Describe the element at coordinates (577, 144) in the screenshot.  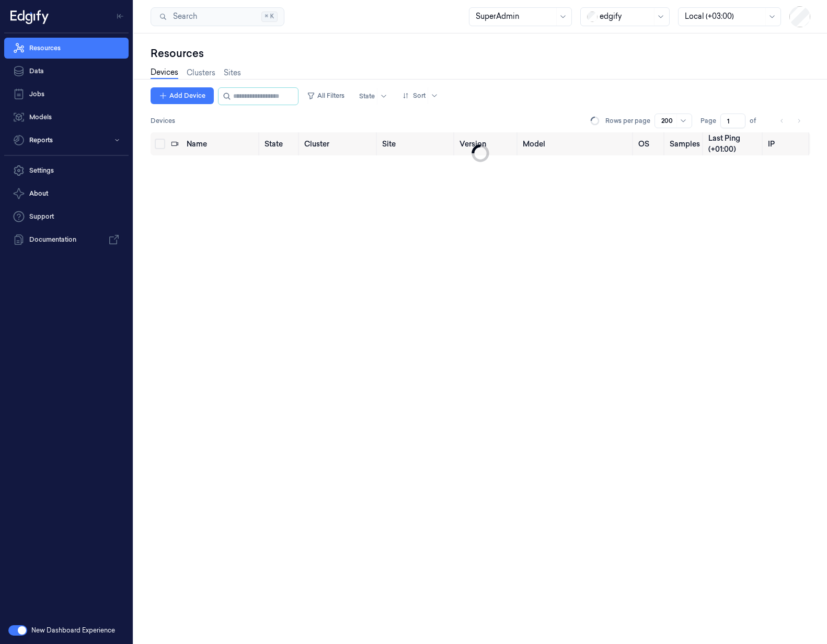
I see `th: Model` at that location.